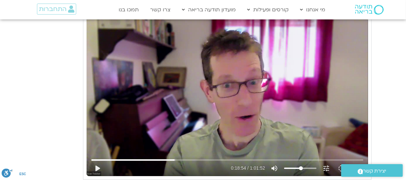 The image size is (406, 180). What do you see at coordinates (53, 9) in the screenshot?
I see `span: התחברות` at bounding box center [53, 9].